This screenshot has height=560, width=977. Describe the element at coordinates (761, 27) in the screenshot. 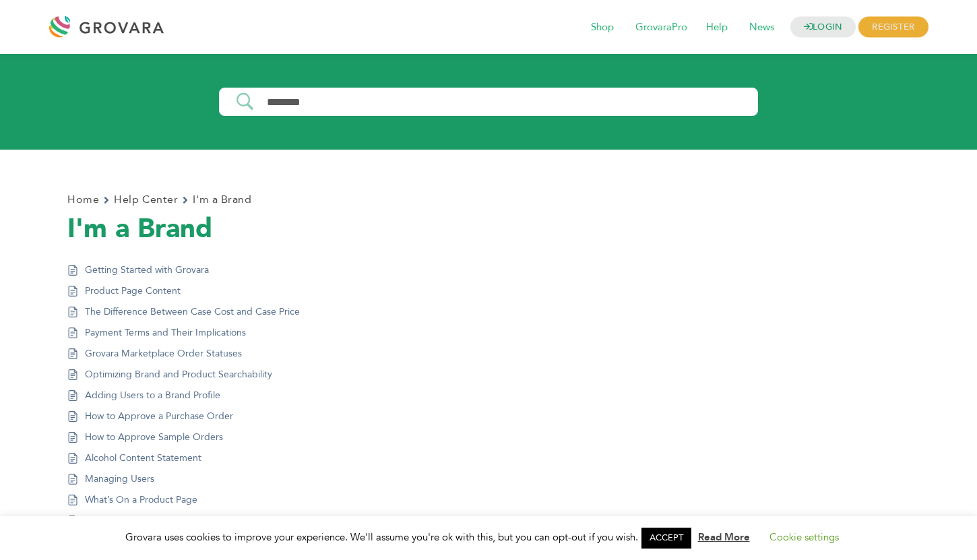

I see `a: News` at that location.